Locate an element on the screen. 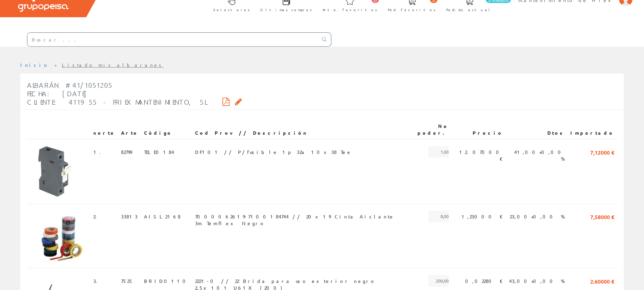 The image size is (644, 290). font: 1,23000 € is located at coordinates (482, 216).